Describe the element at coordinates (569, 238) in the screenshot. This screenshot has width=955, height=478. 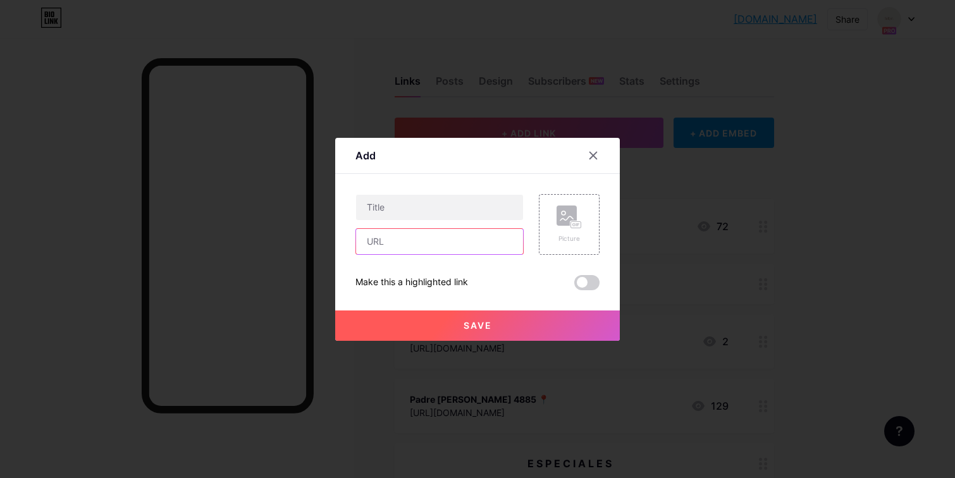
I see `div: Picture` at that location.